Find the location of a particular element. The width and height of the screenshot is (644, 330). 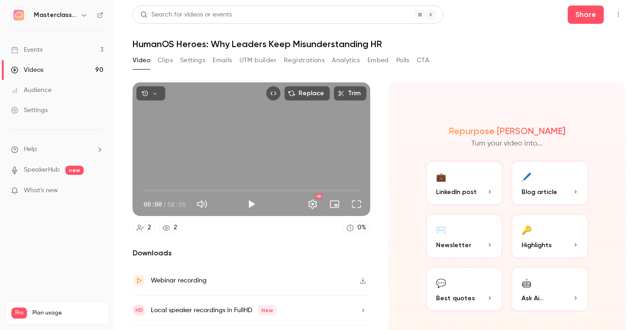

span: Best quotes is located at coordinates (455, 298).